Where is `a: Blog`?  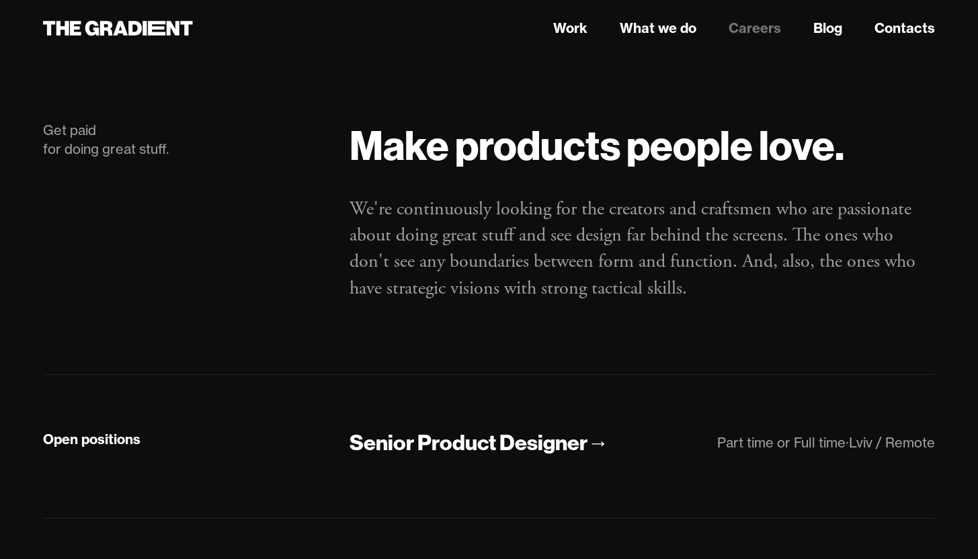 a: Blog is located at coordinates (828, 28).